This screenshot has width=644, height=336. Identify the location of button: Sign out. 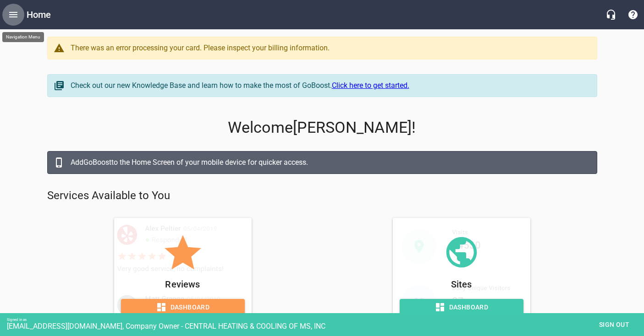
(615, 325).